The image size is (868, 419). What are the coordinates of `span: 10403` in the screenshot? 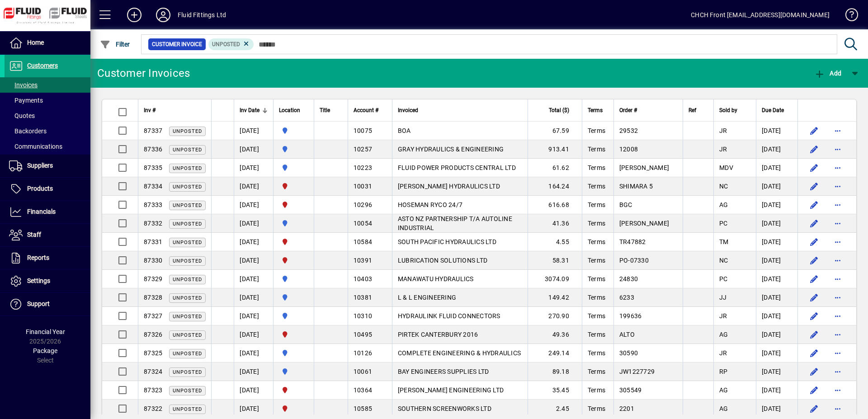 It's located at (363, 279).